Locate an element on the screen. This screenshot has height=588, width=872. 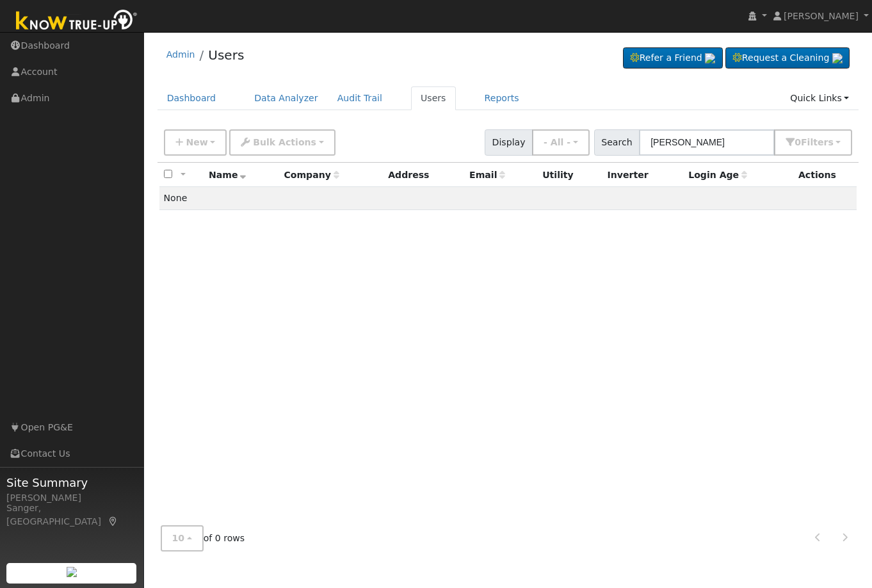
span: Days since last login is located at coordinates (718, 175).